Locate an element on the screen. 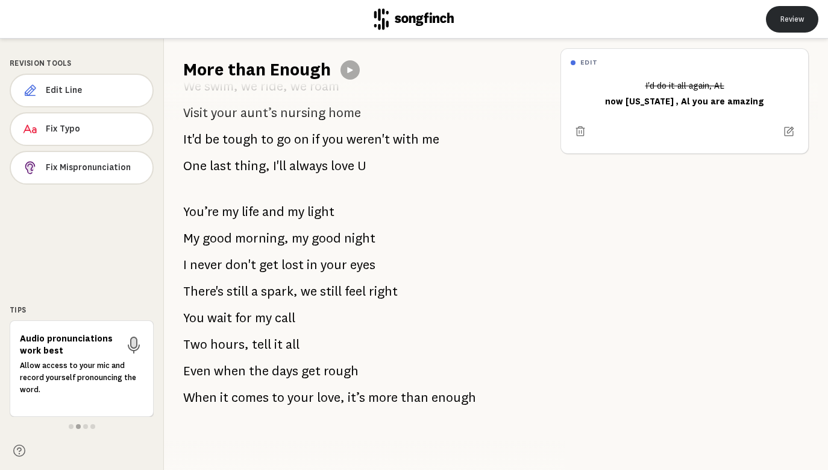 This screenshot has height=470, width=828. span: One is located at coordinates (195, 166).